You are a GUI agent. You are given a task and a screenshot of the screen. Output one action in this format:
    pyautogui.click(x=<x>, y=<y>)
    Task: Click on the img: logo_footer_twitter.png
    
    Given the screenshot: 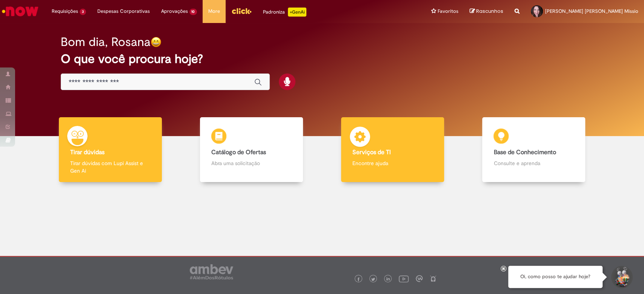 What is the action you would take?
    pyautogui.click(x=373, y=279)
    